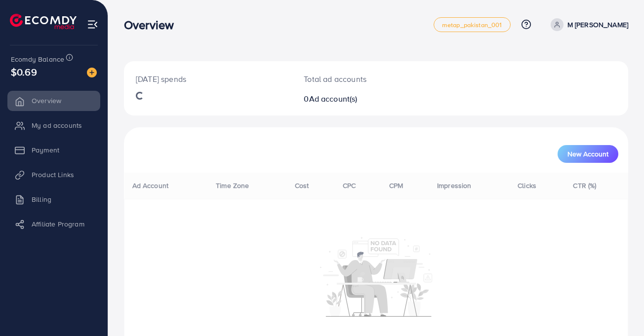  Describe the element at coordinates (355, 79) in the screenshot. I see `p: Total ad accounts` at that location.